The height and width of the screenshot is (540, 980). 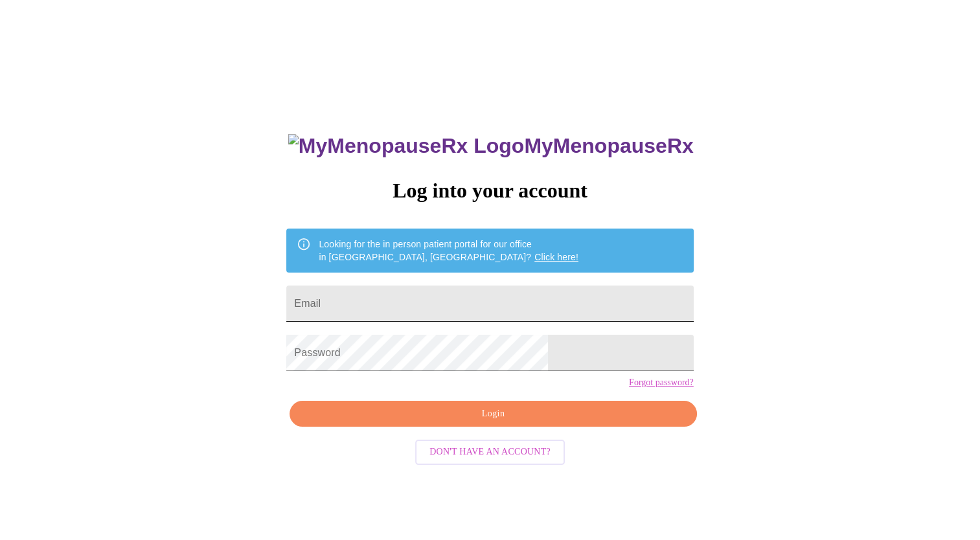 What do you see at coordinates (493, 414) in the screenshot?
I see `button: Login` at bounding box center [493, 414].